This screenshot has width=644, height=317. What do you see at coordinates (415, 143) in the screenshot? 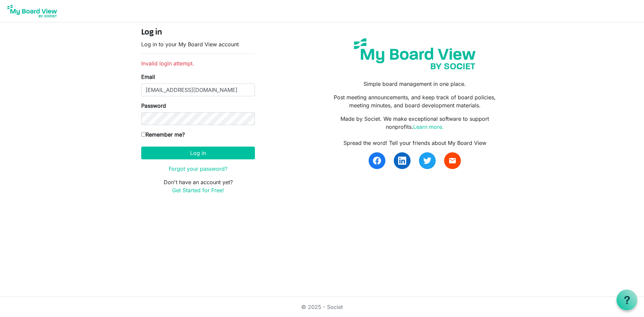
I see `div: Spread the word! Tell your friends about My Board View` at bounding box center [415, 143].